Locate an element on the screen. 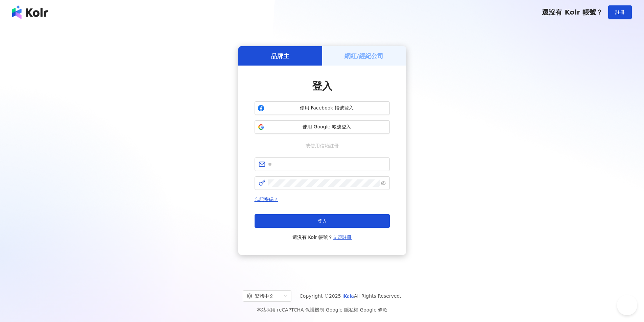 The width and height of the screenshot is (644, 322). span: 或使用信箱註冊 is located at coordinates (322, 146).